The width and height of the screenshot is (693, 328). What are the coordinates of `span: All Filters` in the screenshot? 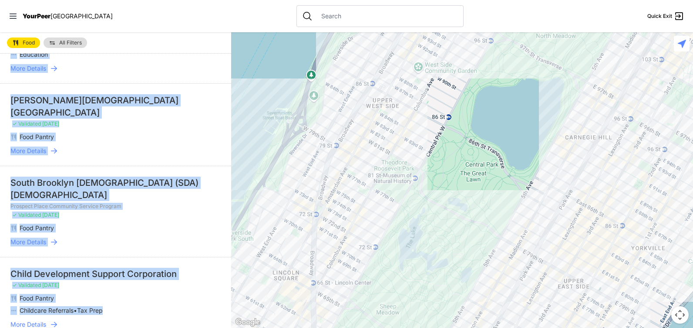 It's located at (71, 43).